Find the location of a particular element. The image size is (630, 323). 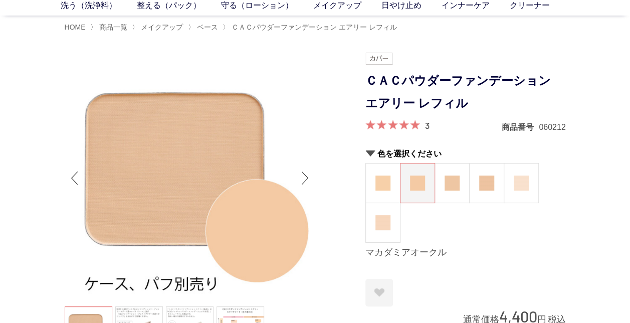

img: マカダミアオークル is located at coordinates (418, 183).